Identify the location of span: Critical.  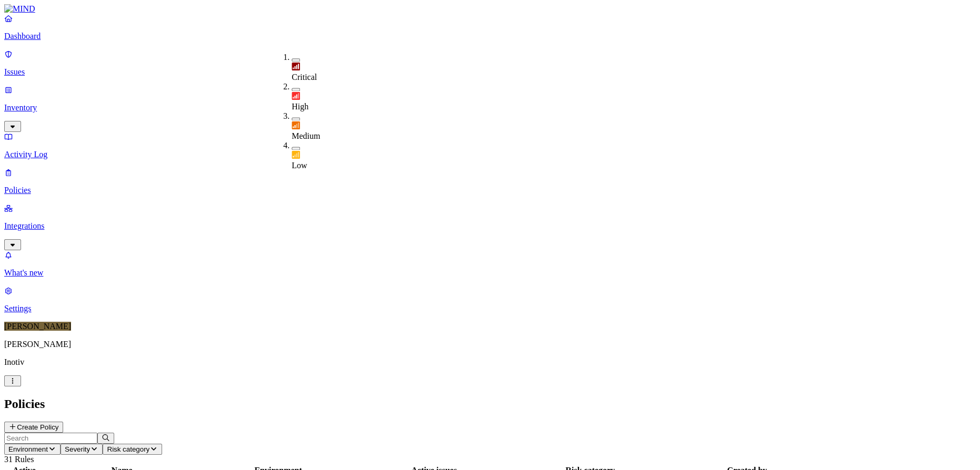
(304, 77).